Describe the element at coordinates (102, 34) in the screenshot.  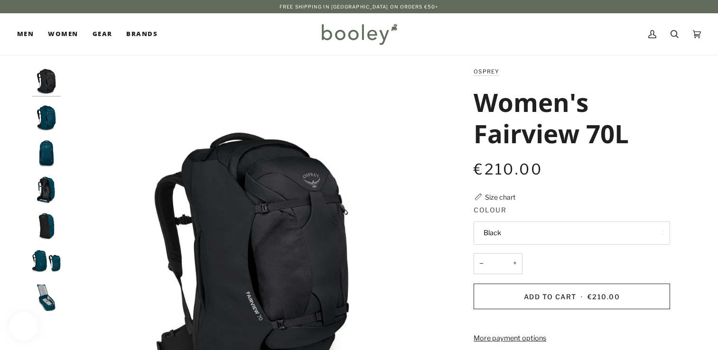
I see `span: Gear` at that location.